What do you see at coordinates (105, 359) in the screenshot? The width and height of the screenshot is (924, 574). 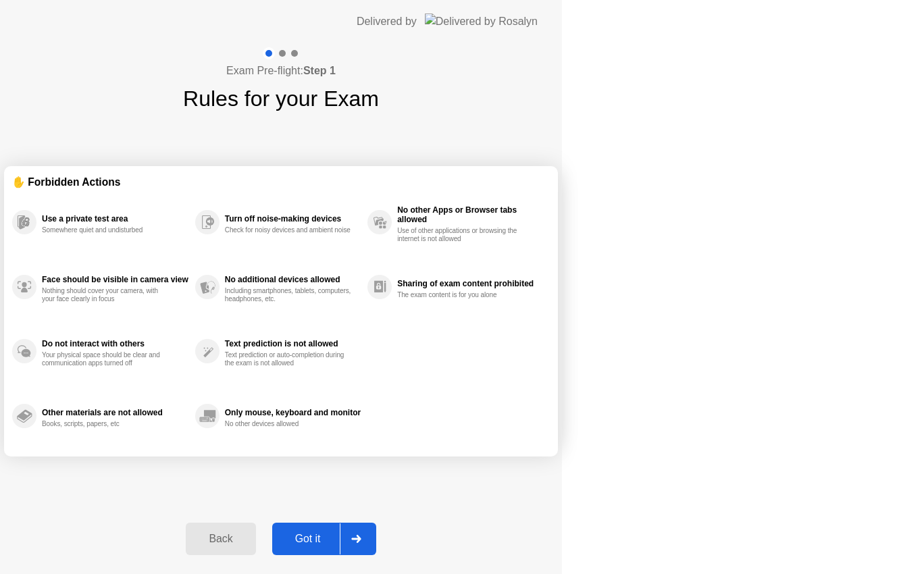 I see `div: Your physical space should be clear and communication apps turned off` at bounding box center [105, 359].